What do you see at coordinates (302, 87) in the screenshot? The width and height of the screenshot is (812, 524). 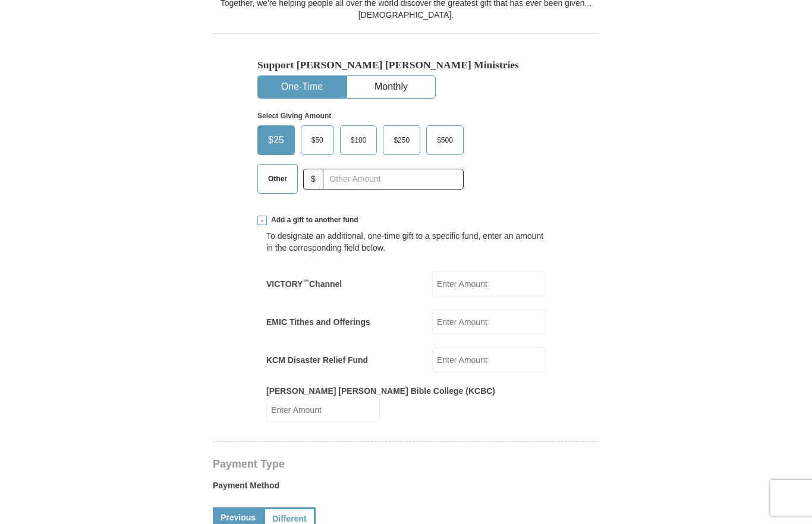 I see `button: One-Time` at bounding box center [302, 87].